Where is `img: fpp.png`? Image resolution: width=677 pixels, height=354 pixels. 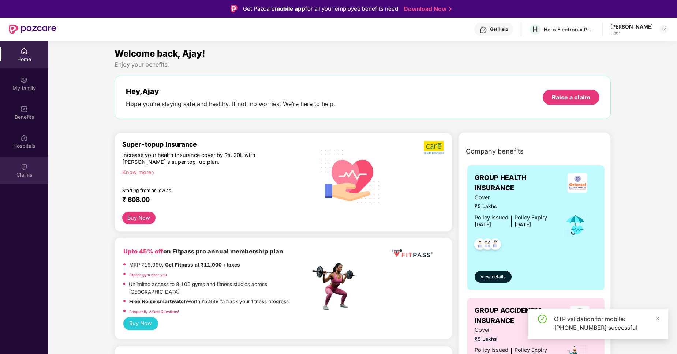
img: fpp.png is located at coordinates (335, 287).